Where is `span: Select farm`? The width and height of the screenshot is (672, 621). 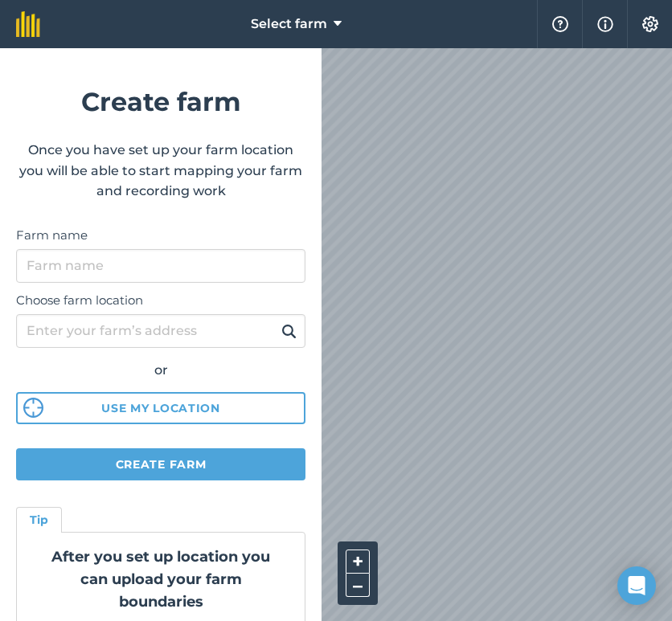 span: Select farm is located at coordinates (289, 24).